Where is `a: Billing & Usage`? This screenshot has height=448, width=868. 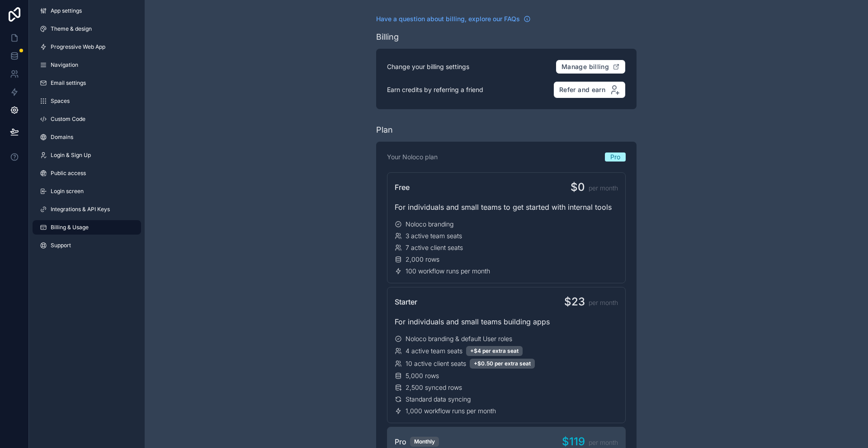 a: Billing & Usage is located at coordinates (87, 228).